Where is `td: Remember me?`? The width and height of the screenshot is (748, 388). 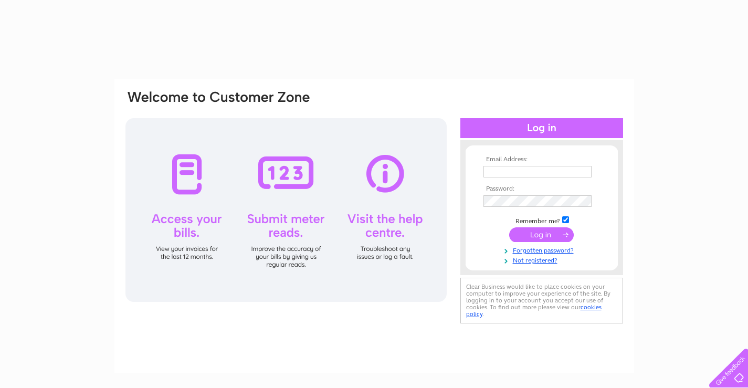 td: Remember me? is located at coordinates (541, 220).